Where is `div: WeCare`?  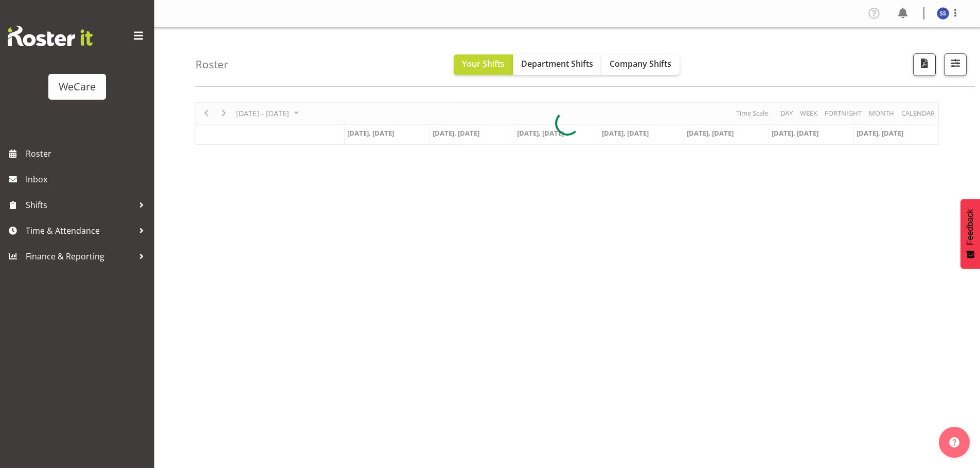
div: WeCare is located at coordinates (77, 87).